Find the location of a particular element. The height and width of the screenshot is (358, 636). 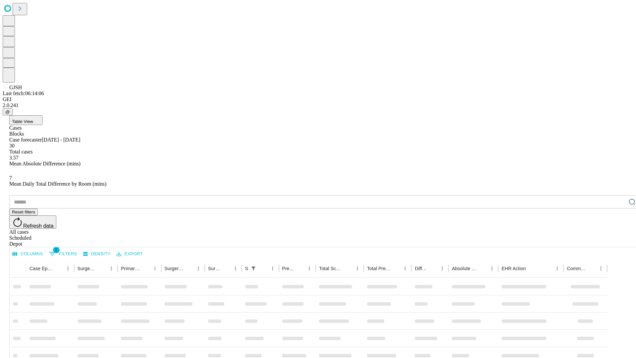

div: Surgeon Name is located at coordinates (87, 268).